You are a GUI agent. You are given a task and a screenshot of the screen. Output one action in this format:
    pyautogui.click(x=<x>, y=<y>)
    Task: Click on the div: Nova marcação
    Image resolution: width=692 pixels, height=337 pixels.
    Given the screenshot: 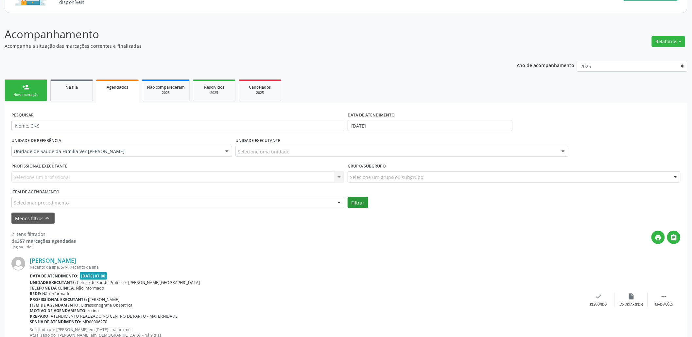 What is the action you would take?
    pyautogui.click(x=26, y=95)
    